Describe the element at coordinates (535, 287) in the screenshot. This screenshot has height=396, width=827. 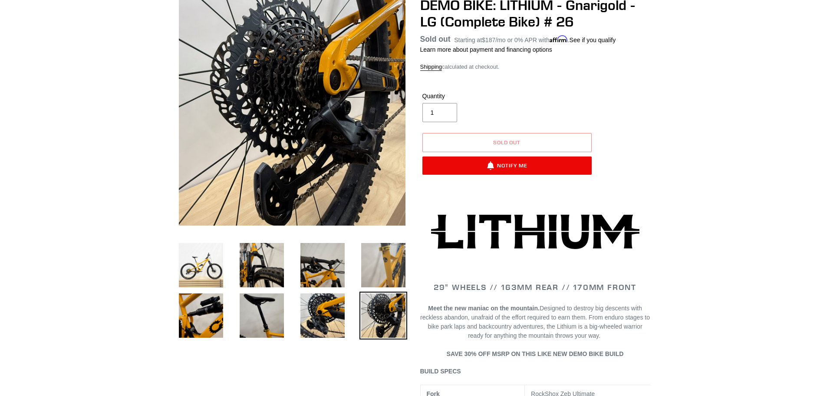
I see `span: 29" WHEELS // 163mm REAR // 170mm FRONT` at that location.